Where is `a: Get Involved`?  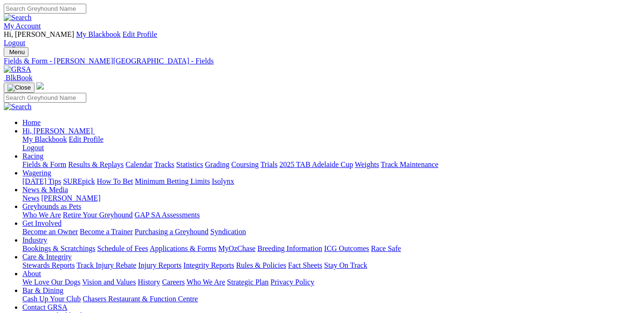 a: Get Involved is located at coordinates (42, 223).